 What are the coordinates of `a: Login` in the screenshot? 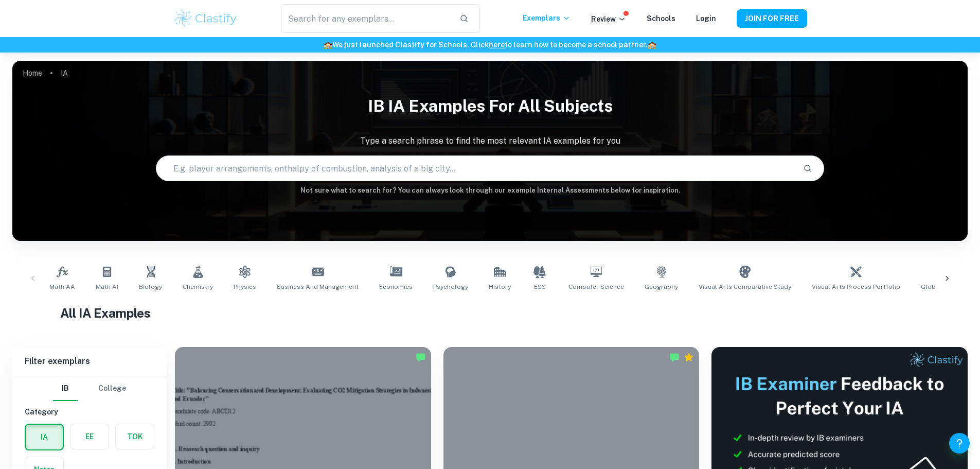 It's located at (706, 19).